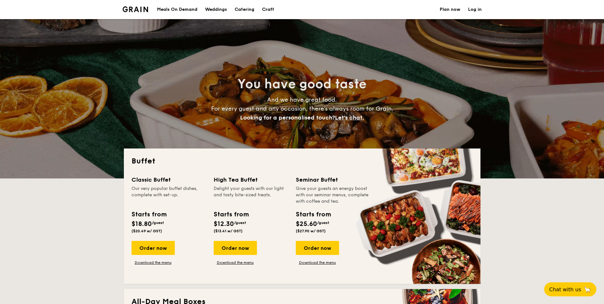 This screenshot has height=304, width=604. Describe the element at coordinates (147, 231) in the screenshot. I see `span: ($20.49 w/ GST)` at that location.